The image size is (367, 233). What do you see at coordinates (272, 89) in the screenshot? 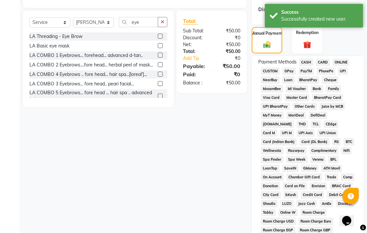
I see `span: MosamBee` at bounding box center [272, 89].